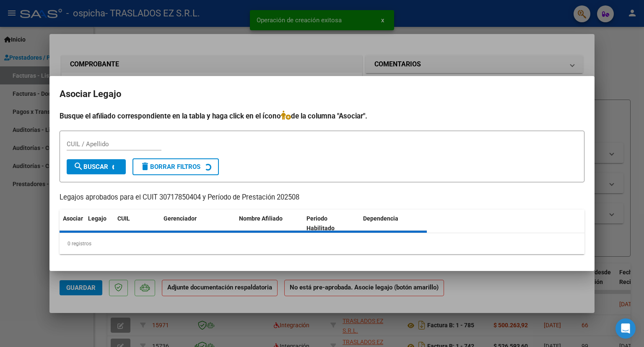  I want to click on span: Nombre Afiliado, so click(261, 218).